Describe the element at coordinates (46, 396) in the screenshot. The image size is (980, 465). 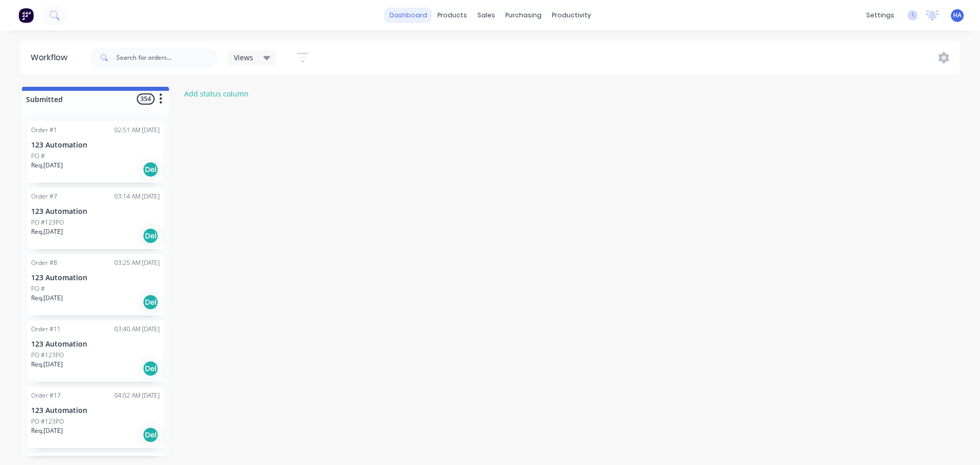
I see `div: Order #17` at that location.